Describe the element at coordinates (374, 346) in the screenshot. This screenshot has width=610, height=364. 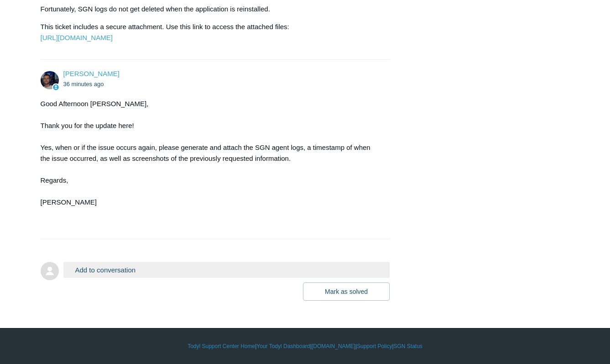
I see `a: Support Policy` at that location.